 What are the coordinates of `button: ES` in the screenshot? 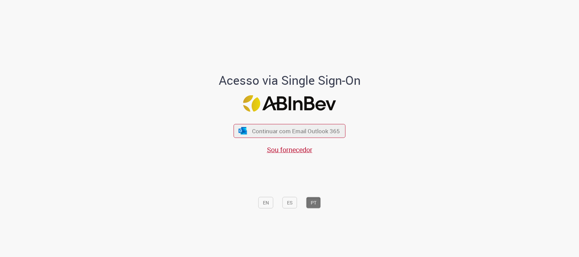 It's located at (289, 203).